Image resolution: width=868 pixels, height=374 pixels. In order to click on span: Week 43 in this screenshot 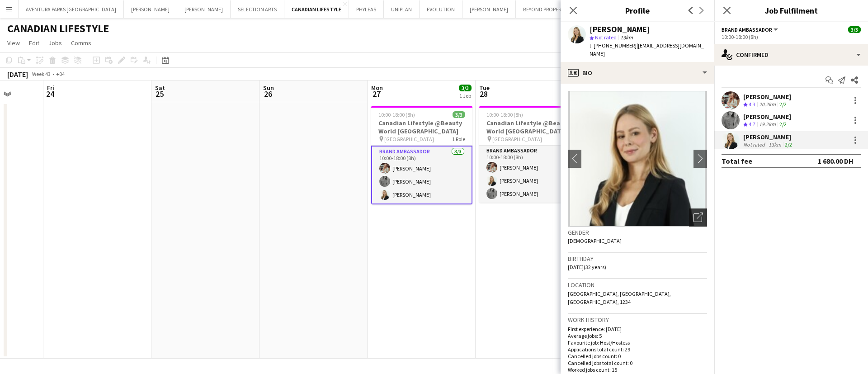, I will do `click(41, 74)`.